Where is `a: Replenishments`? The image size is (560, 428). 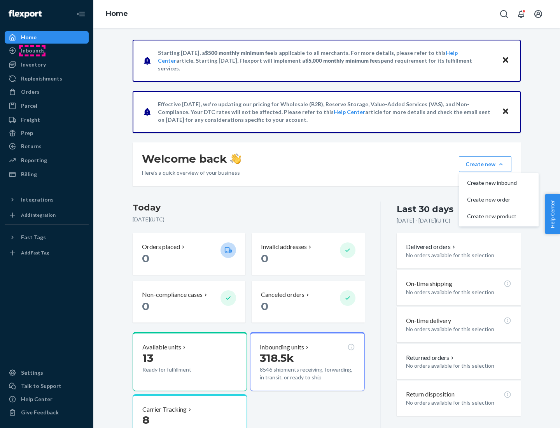
a: Replenishments is located at coordinates (47, 79).